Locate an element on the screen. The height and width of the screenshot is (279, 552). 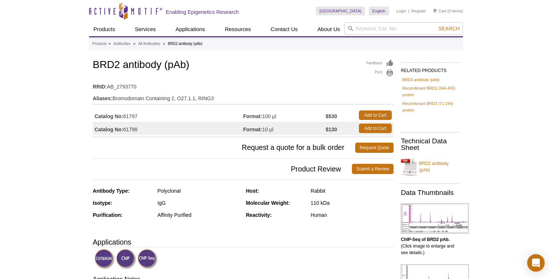
h3: Applications is located at coordinates (243, 242).